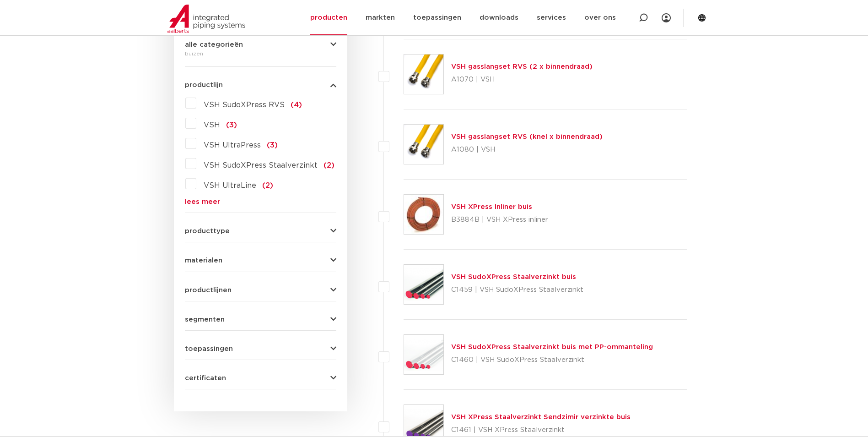 This screenshot has width=868, height=437. Describe the element at coordinates (261, 349) in the screenshot. I see `button: toepassingen` at that location.